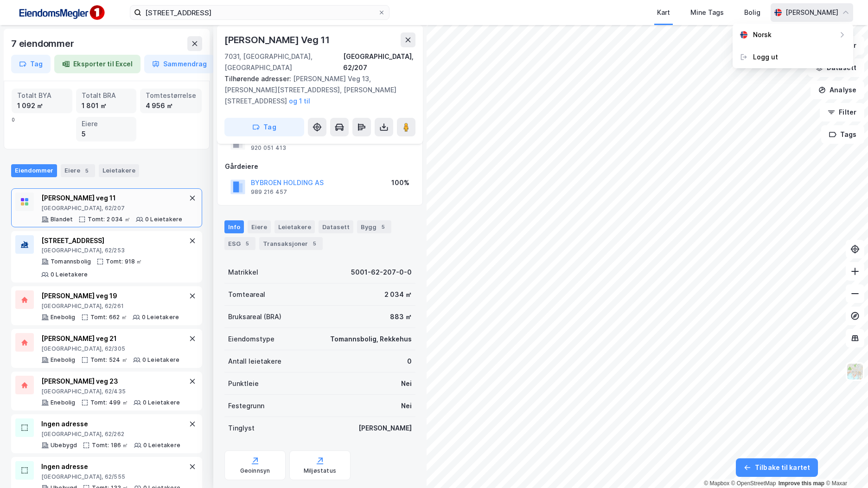 The height and width of the screenshot is (488, 868). I want to click on div: Logg ut, so click(765, 57).